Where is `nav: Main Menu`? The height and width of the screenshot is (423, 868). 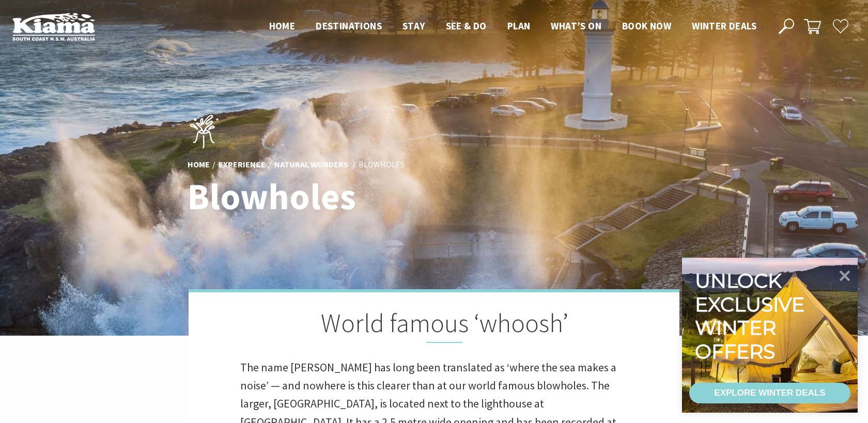 nav: Main Menu is located at coordinates (513, 26).